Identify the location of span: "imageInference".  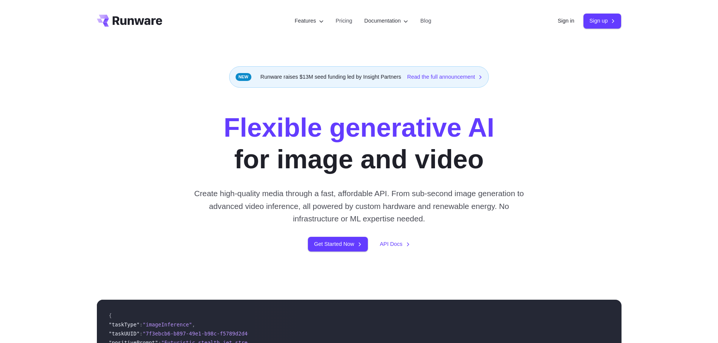
(167, 325).